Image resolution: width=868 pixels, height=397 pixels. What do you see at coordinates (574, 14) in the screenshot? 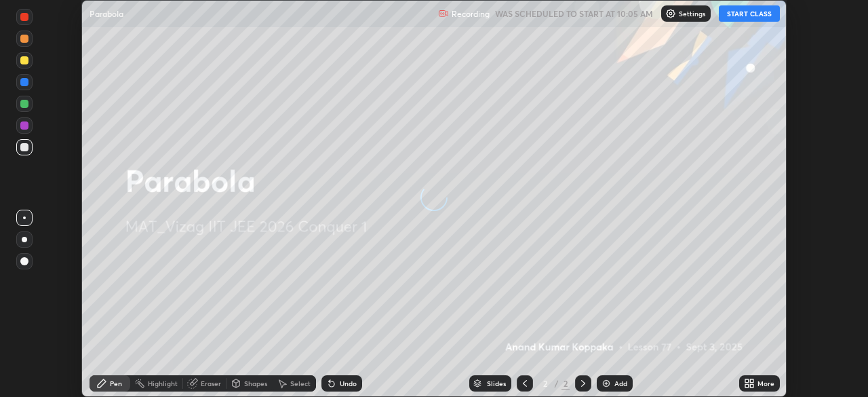
I see `h5: WAS SCHEDULED TO START AT 10:05 AM` at bounding box center [574, 14].